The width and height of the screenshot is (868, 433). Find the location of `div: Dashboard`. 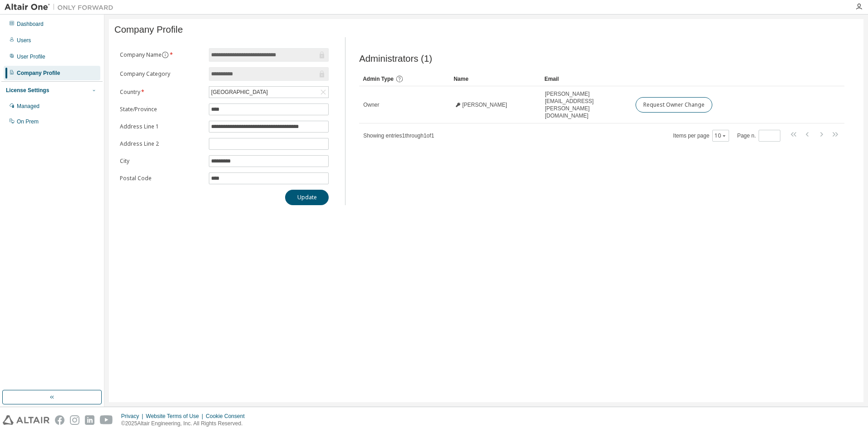

div: Dashboard is located at coordinates (30, 24).